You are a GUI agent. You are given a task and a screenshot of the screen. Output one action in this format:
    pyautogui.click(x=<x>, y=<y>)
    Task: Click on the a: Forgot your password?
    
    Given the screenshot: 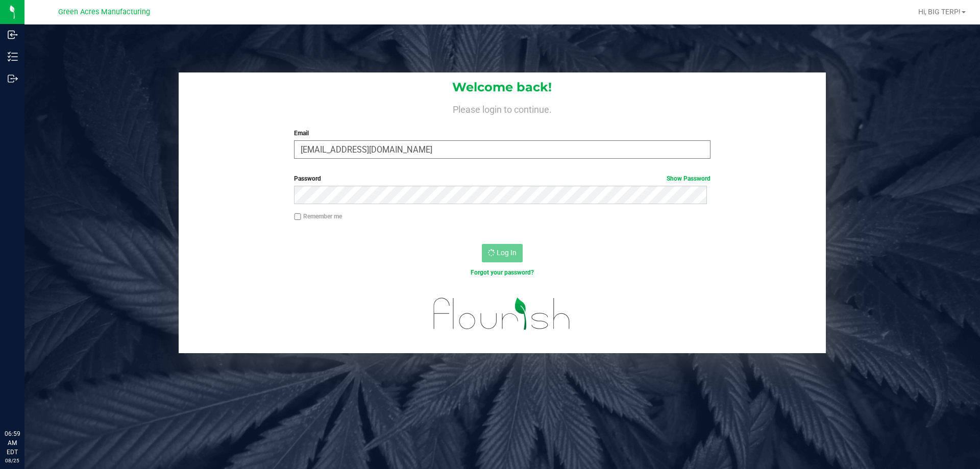 What is the action you would take?
    pyautogui.click(x=502, y=273)
    